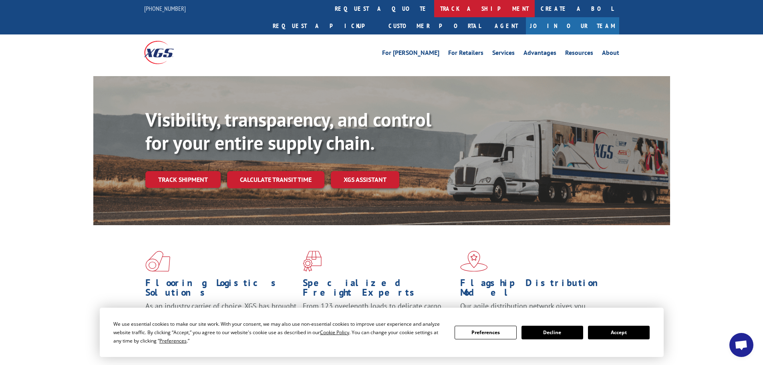 The height and width of the screenshot is (365, 763). What do you see at coordinates (221, 290) in the screenshot?
I see `h1: Flooring Logistics Solutions` at bounding box center [221, 290].